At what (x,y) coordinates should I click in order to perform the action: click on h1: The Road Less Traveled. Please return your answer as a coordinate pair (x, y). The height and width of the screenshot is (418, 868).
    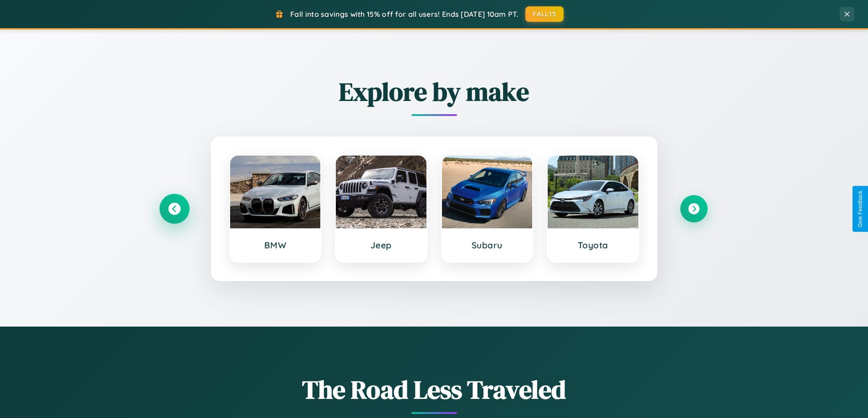
    Looking at the image, I should click on (434, 390).